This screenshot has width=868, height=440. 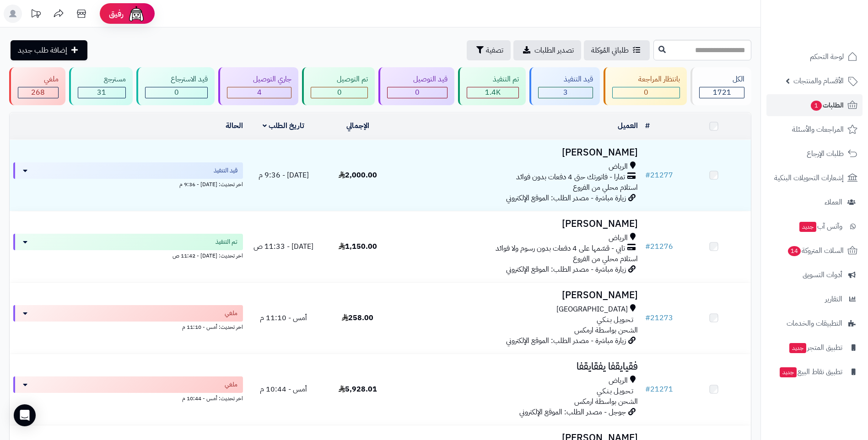 I want to click on a: الحالة, so click(x=235, y=126).